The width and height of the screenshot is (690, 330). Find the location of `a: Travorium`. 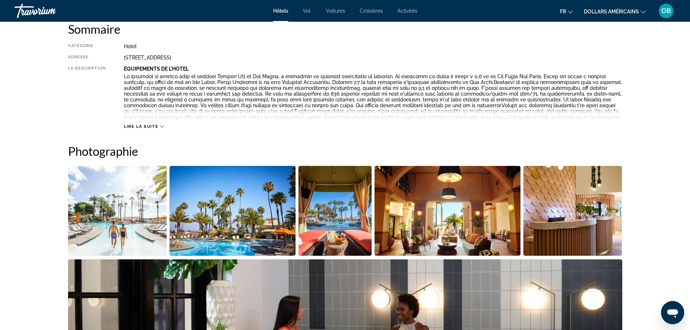

a: Travorium is located at coordinates (51, 11).